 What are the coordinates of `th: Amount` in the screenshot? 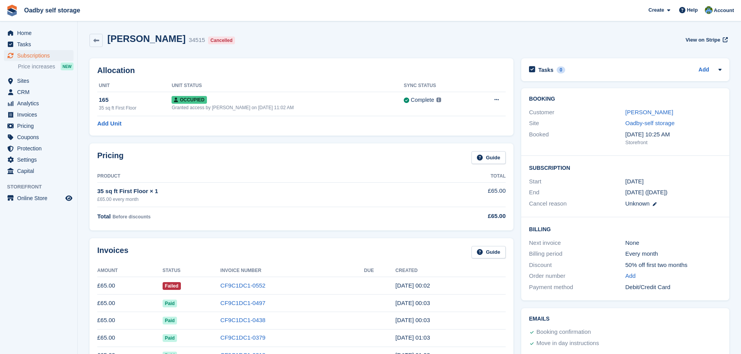 It's located at (130, 271).